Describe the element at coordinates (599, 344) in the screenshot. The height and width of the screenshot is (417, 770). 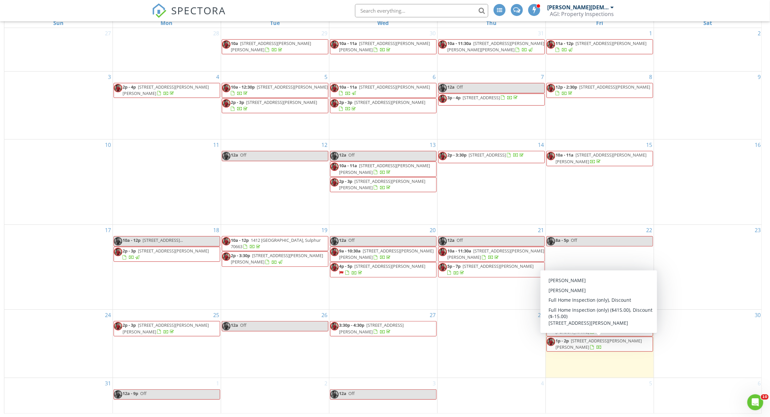
I see `td: Go to August 29, 2025` at that location.